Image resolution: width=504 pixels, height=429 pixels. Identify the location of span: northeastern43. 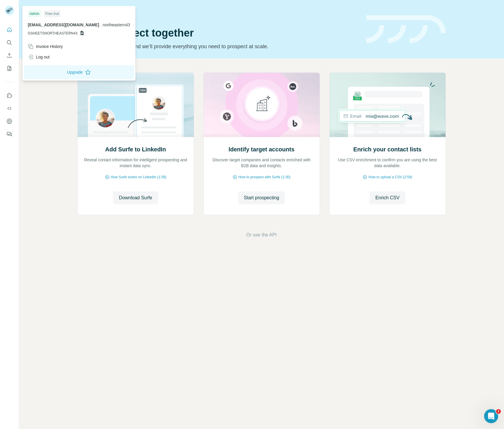
(116, 25).